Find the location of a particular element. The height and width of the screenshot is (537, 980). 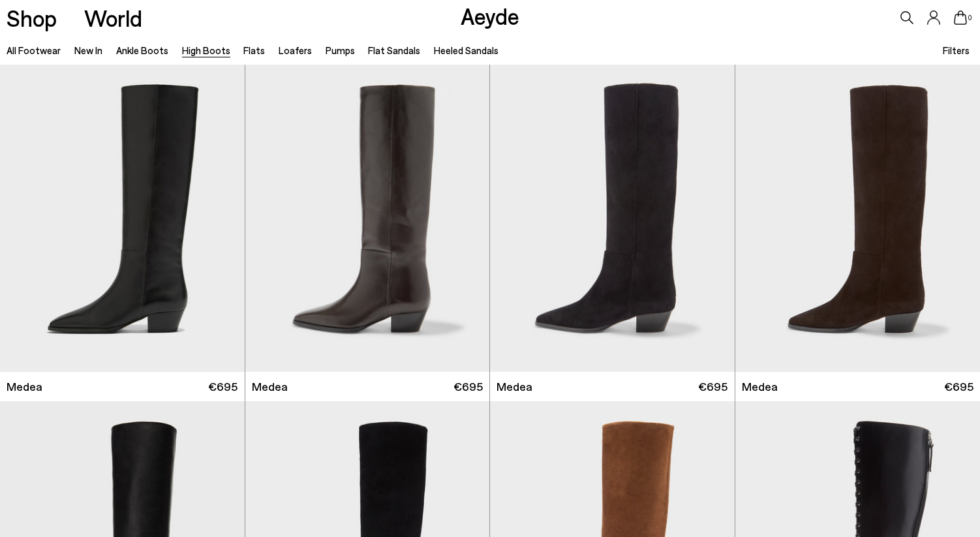

a: Heeled Sandals is located at coordinates (466, 50).